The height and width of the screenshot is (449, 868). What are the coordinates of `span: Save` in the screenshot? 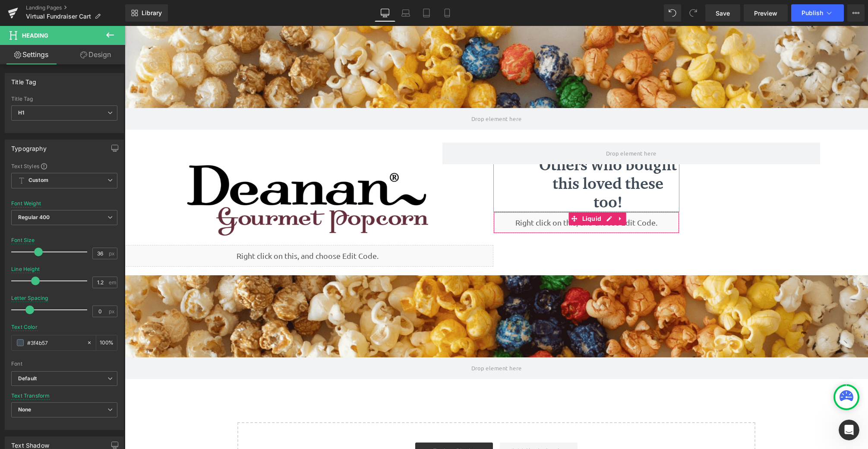 It's located at (723, 13).